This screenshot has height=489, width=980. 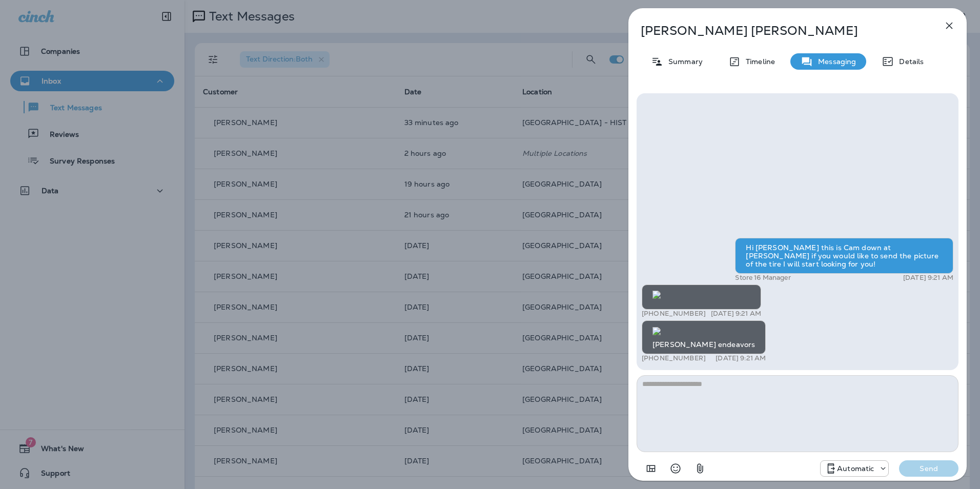 I want to click on p: Summary, so click(x=682, y=62).